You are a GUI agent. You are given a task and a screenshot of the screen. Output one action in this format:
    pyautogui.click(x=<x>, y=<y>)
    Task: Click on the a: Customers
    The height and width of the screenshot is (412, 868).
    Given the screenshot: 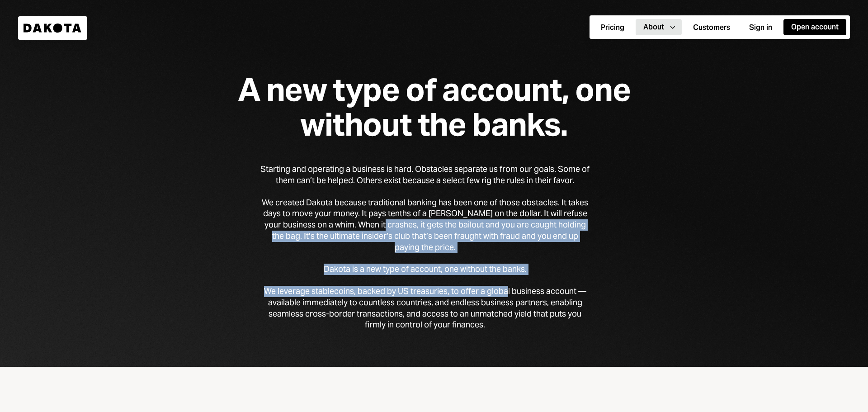 What is the action you would take?
    pyautogui.click(x=712, y=27)
    